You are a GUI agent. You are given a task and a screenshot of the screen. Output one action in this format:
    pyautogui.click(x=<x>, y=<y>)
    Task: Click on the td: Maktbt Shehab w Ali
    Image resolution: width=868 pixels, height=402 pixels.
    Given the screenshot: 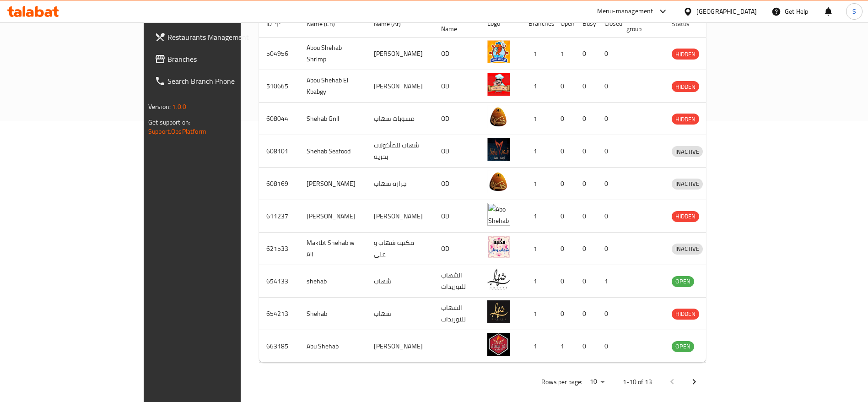 What is the action you would take?
    pyautogui.click(x=333, y=248)
    